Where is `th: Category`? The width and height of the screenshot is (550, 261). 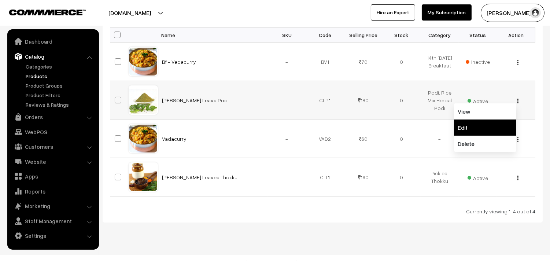
th: Category is located at coordinates (439, 35).